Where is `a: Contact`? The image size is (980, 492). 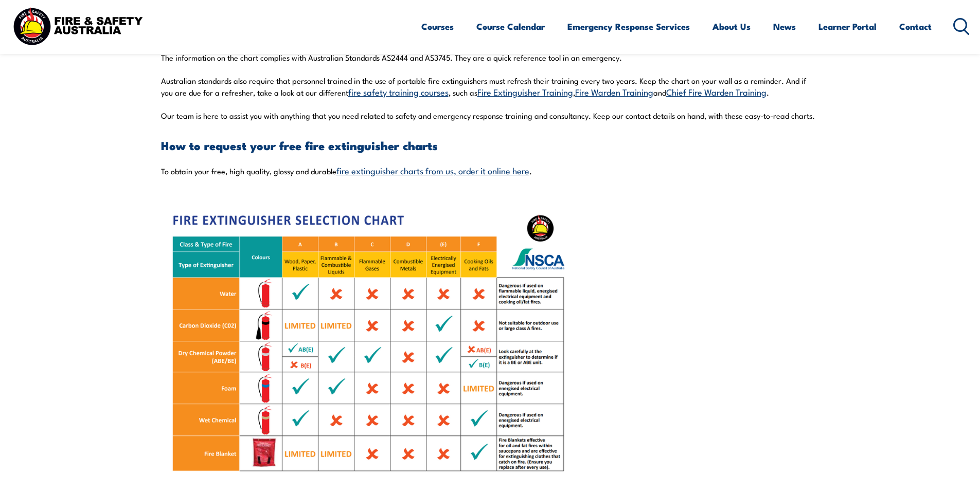
a: Contact is located at coordinates (915, 26).